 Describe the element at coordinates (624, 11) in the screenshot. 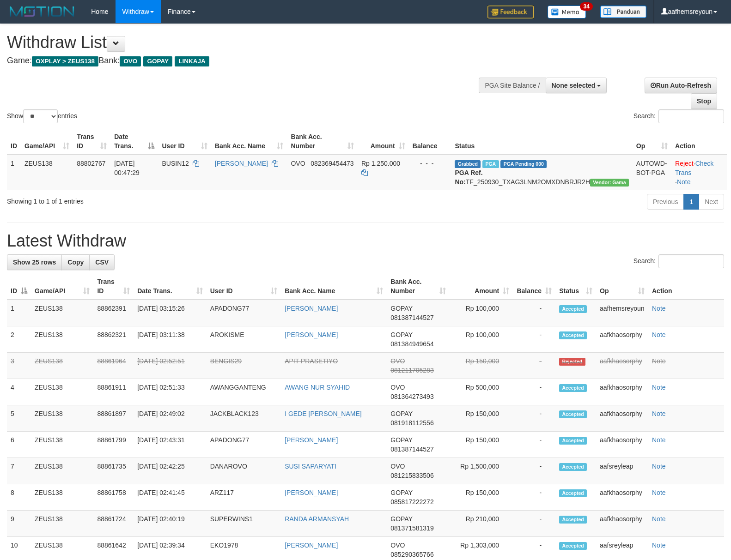

I see `img: panduan.png` at that location.